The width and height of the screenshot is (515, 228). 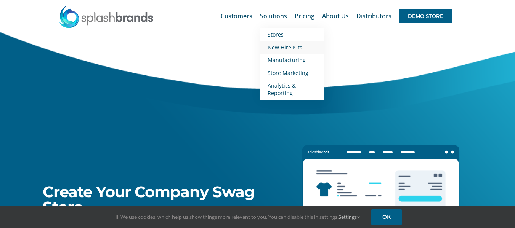 I want to click on a: Manufacturing, so click(x=292, y=60).